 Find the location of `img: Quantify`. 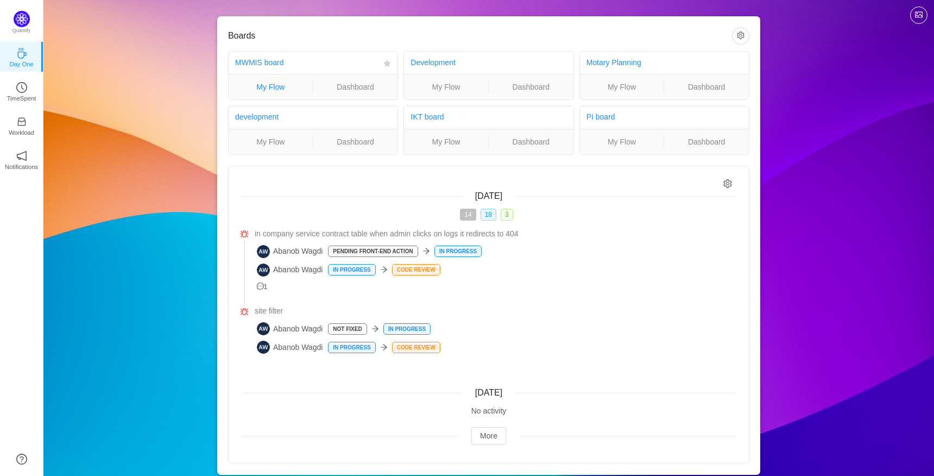

img: Quantify is located at coordinates (22, 19).